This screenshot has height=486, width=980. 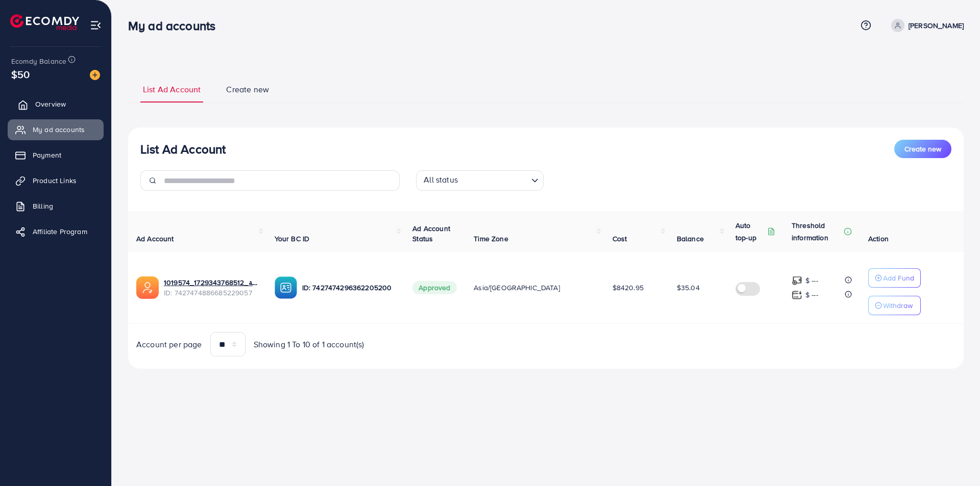 I want to click on div: Search for option, so click(x=480, y=181).